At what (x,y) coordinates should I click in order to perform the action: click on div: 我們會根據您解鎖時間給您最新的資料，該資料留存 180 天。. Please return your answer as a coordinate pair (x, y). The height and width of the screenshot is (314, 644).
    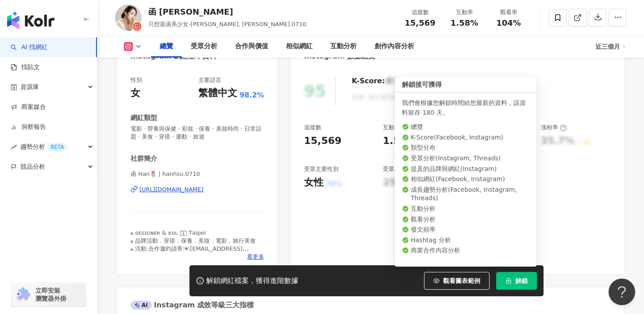
    Looking at the image, I should click on (465, 108).